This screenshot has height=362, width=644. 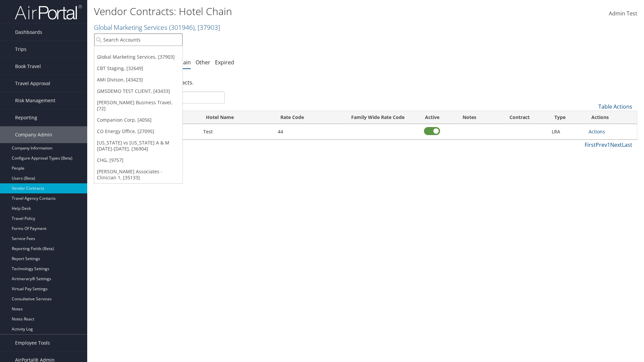 I want to click on a: Global Marketing Services, so click(x=157, y=27).